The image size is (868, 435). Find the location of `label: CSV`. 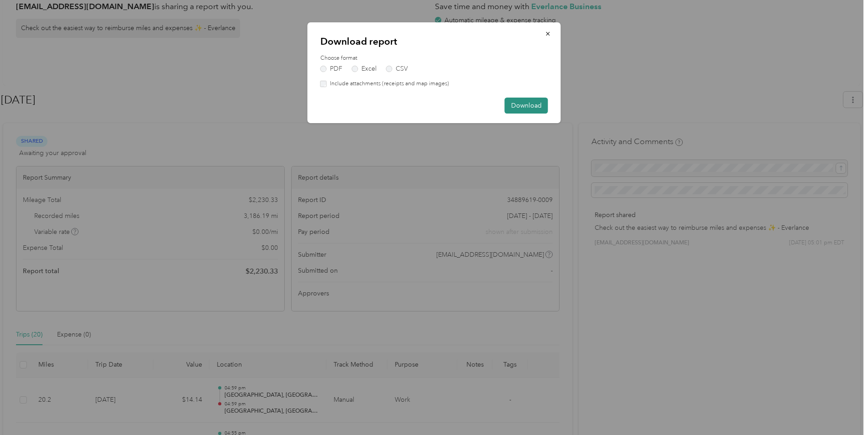

label: CSV is located at coordinates (397, 69).